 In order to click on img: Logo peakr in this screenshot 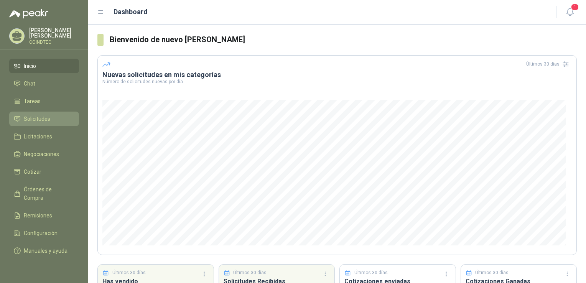, I will do `click(29, 14)`.